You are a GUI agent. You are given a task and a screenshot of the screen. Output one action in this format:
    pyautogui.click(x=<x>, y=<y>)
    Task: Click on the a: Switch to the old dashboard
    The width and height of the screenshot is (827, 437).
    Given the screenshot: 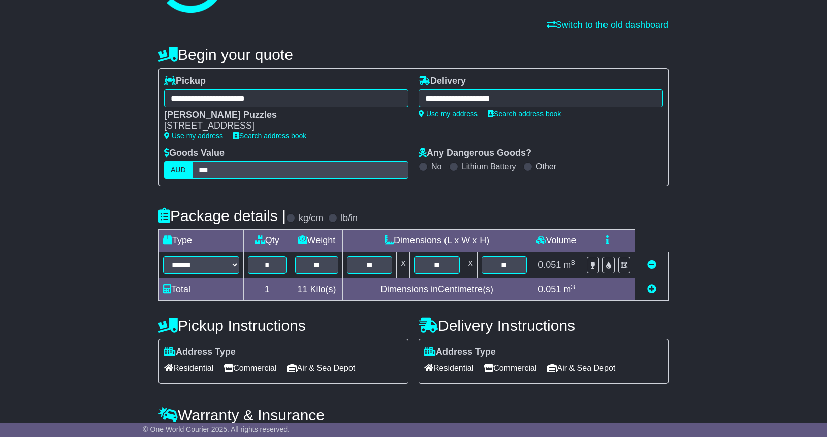 What is the action you would take?
    pyautogui.click(x=608, y=25)
    